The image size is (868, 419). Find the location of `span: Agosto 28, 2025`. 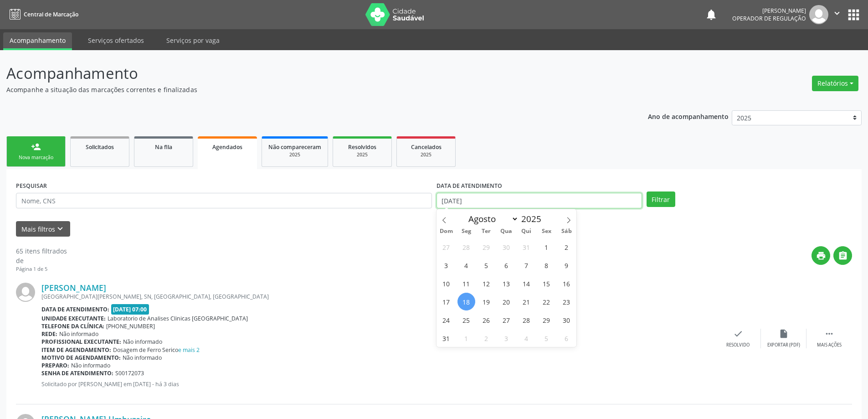

span: Agosto 28, 2025 is located at coordinates (526, 319).